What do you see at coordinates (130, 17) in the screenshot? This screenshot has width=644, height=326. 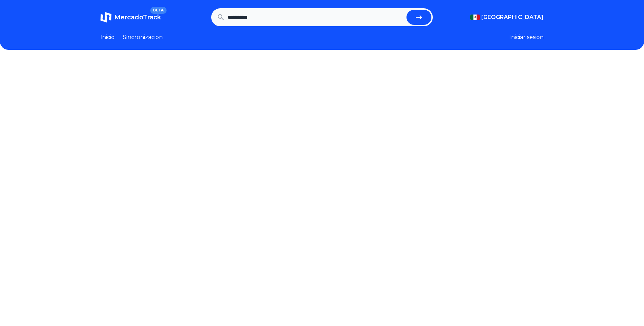 I see `a: MercadoTrackBETA` at bounding box center [130, 17].